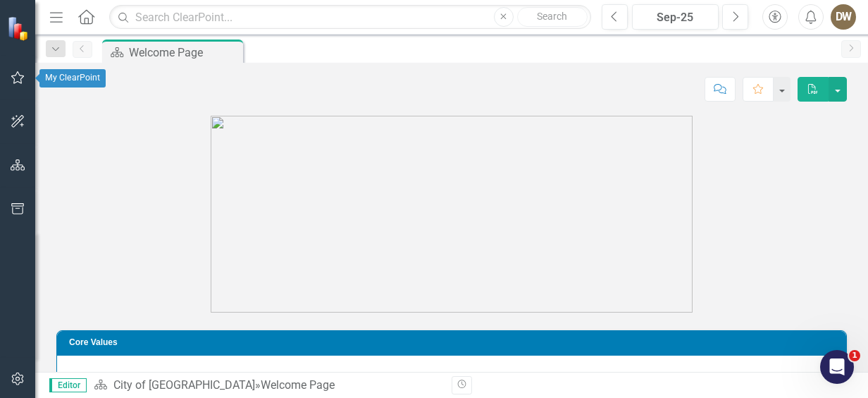 The image size is (868, 398). What do you see at coordinates (843, 17) in the screenshot?
I see `button: DW` at bounding box center [843, 17].